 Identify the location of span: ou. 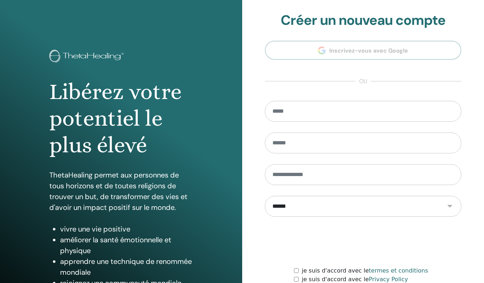
(363, 81).